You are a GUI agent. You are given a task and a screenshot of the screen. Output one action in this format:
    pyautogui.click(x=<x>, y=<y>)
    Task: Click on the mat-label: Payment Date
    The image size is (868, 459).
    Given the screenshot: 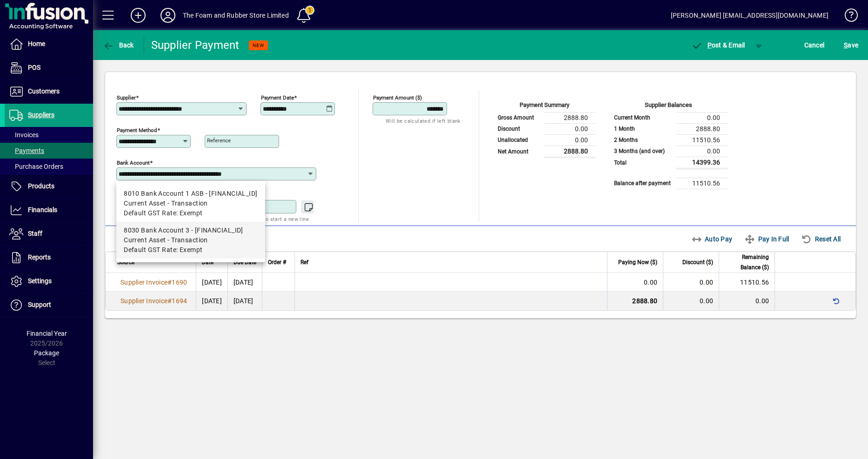 What is the action you would take?
    pyautogui.click(x=277, y=98)
    